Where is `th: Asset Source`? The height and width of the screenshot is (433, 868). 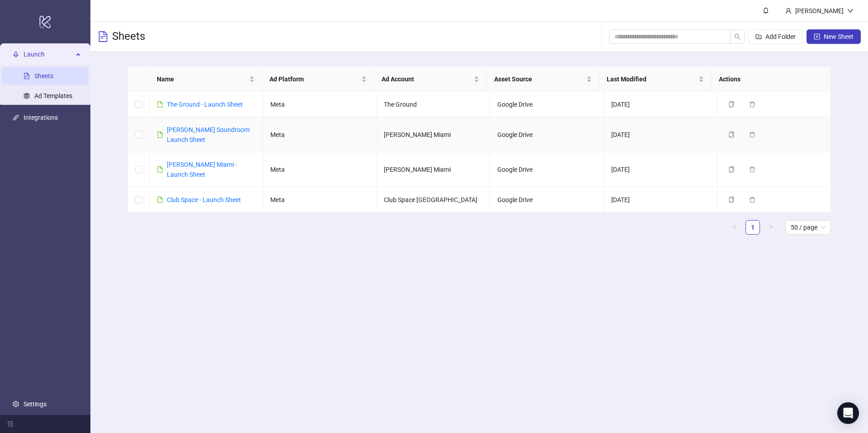
th: Asset Source is located at coordinates (543, 79).